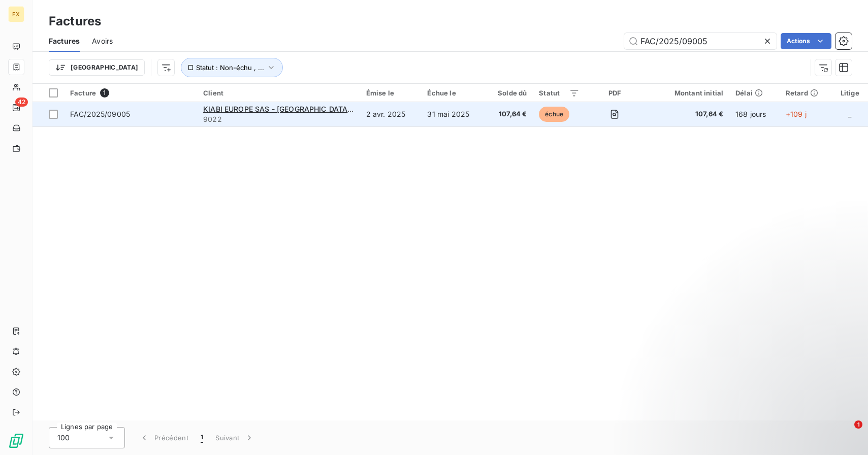 The height and width of the screenshot is (455, 868). What do you see at coordinates (391, 114) in the screenshot?
I see `td: 2 avr. 2025` at bounding box center [391, 114].